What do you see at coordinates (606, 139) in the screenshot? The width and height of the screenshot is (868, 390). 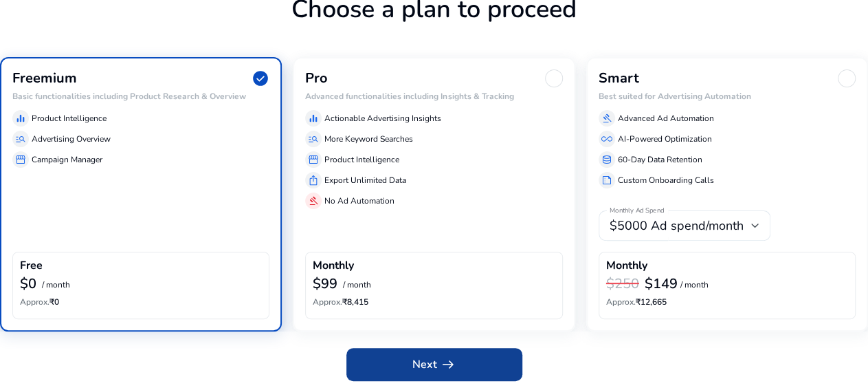 I see `span: all_inclusive` at bounding box center [606, 139].